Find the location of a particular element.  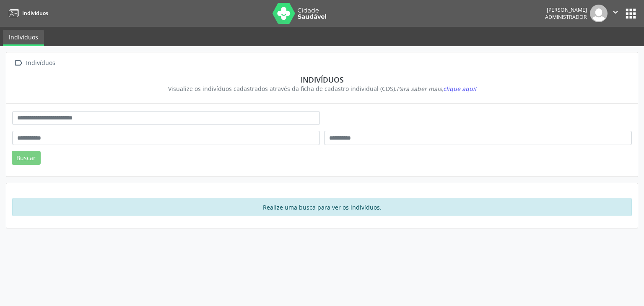

i: Para saber mais, is located at coordinates (437, 88).